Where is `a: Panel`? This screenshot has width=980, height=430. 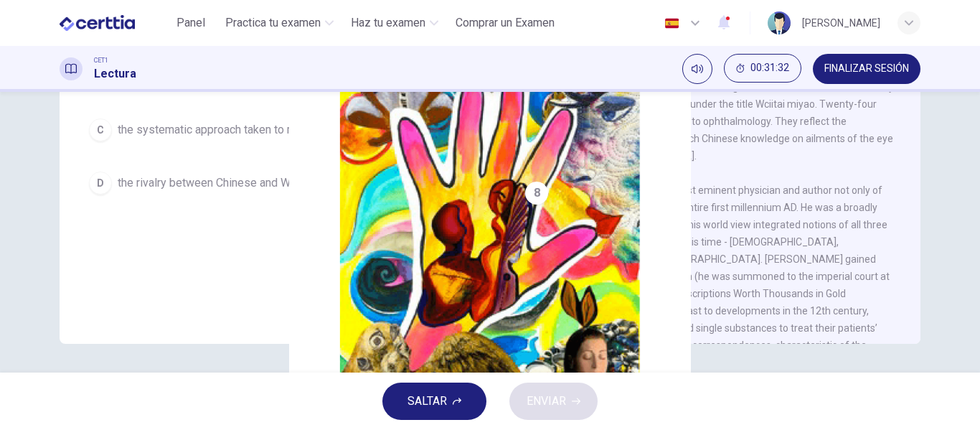 a: Panel is located at coordinates (191, 23).